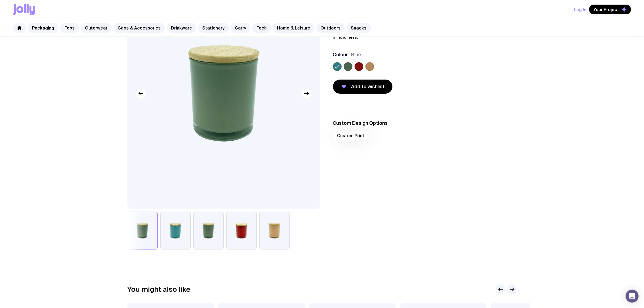  What do you see at coordinates (70, 28) in the screenshot?
I see `a: Tops` at bounding box center [70, 28].